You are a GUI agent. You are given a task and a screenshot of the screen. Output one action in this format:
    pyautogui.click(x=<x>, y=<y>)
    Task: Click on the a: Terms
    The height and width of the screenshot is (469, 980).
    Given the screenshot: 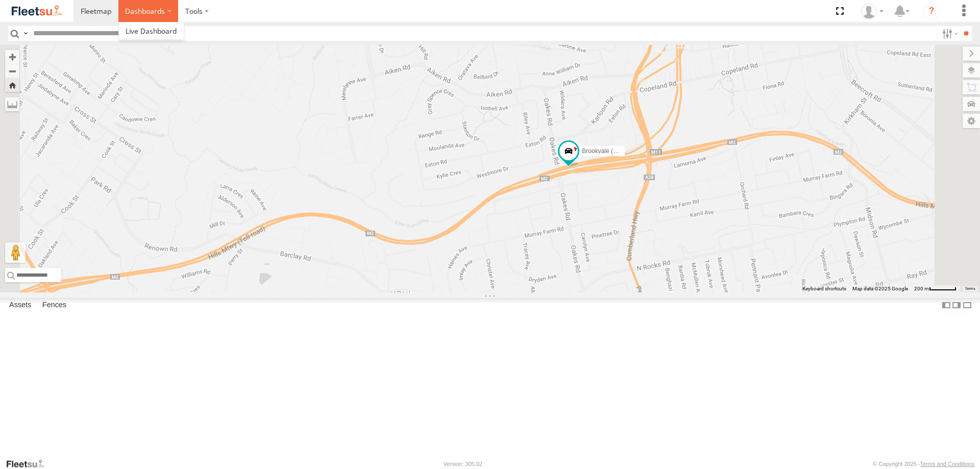 What is the action you would take?
    pyautogui.click(x=970, y=289)
    